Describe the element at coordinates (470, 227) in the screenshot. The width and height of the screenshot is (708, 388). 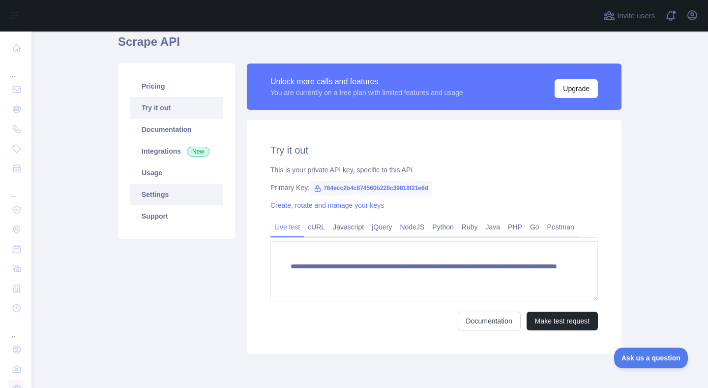
I see `a: Ruby` at that location.